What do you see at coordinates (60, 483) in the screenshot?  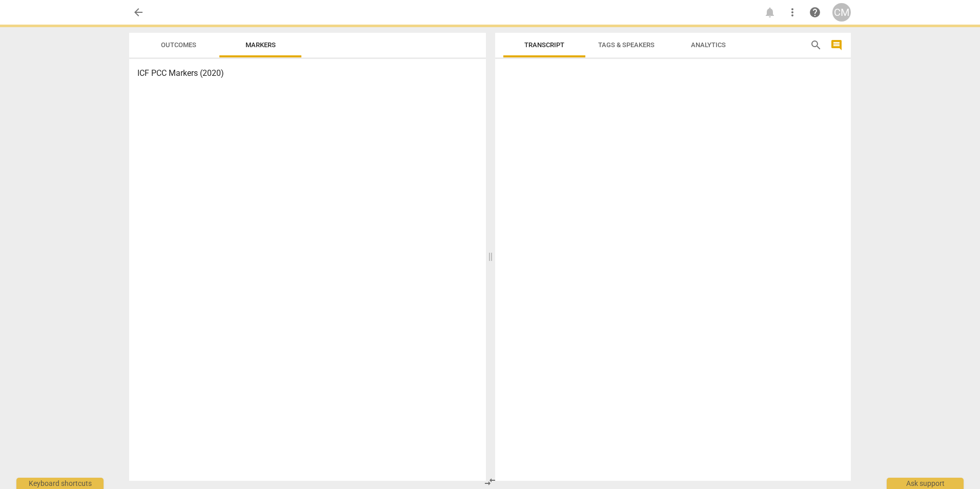 I see `div: Keyboard shortcuts` at bounding box center [60, 483].